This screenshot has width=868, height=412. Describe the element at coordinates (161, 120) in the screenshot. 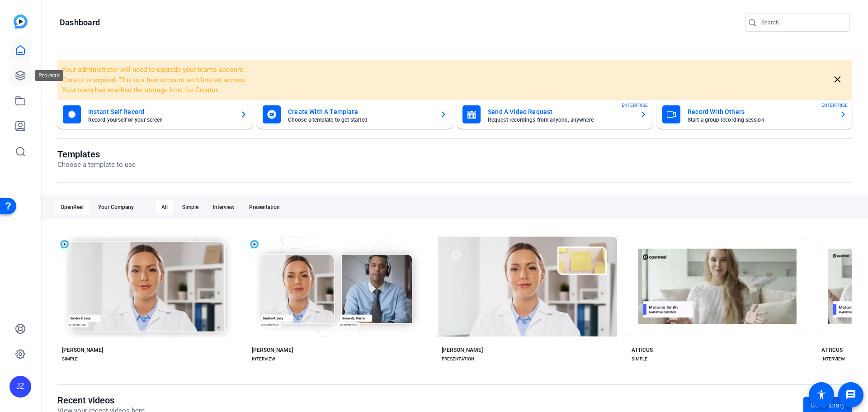

I see `mat-card-subtitle: Record yourself or your screen` at that location.